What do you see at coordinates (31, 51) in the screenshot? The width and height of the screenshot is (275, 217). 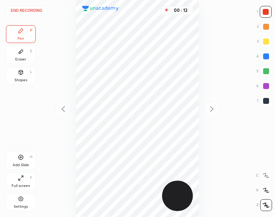 I see `div: E` at bounding box center [31, 51].